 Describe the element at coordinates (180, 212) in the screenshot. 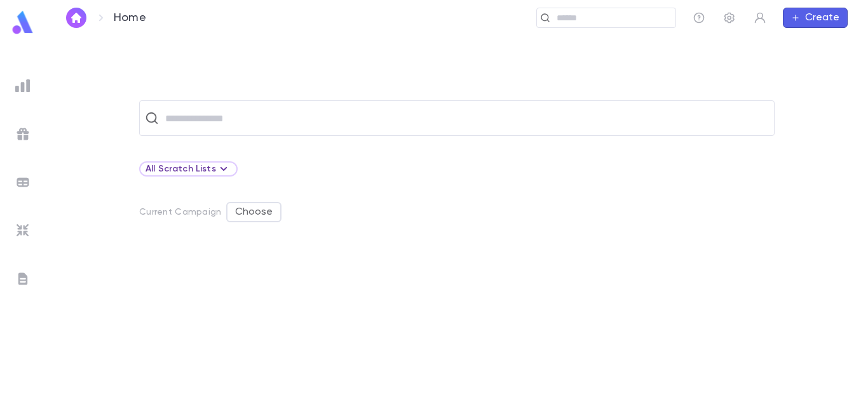

I see `p: Current Campaign` at that location.